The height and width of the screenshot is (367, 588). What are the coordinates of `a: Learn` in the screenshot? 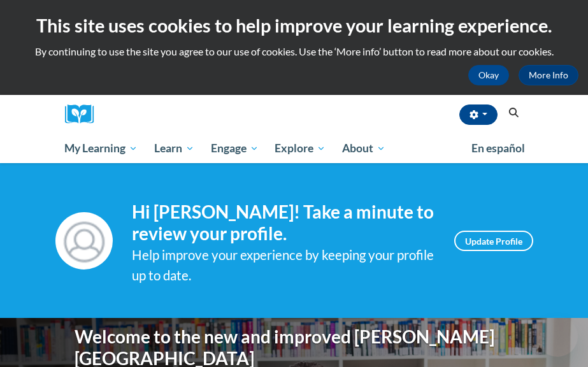 It's located at (174, 148).